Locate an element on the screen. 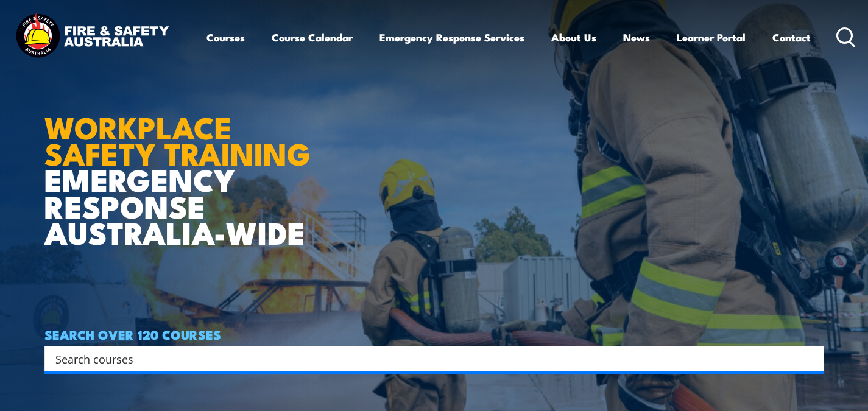  a: Emergency Response Services is located at coordinates (452, 37).